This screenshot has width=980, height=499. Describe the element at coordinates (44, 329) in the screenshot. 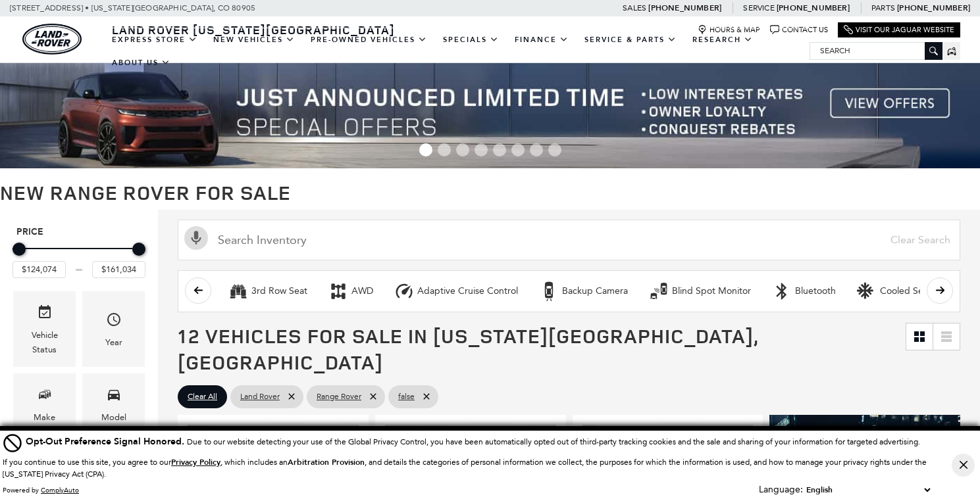

I see `div: VehicleVehicle Status` at that location.